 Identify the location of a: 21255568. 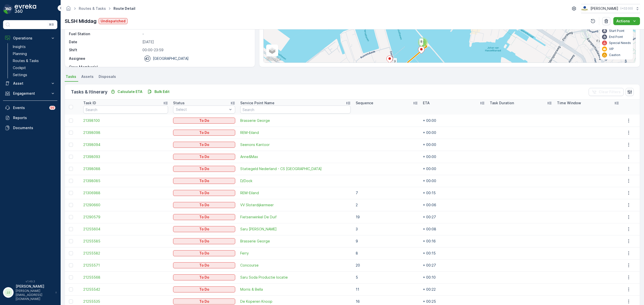
(126, 278).